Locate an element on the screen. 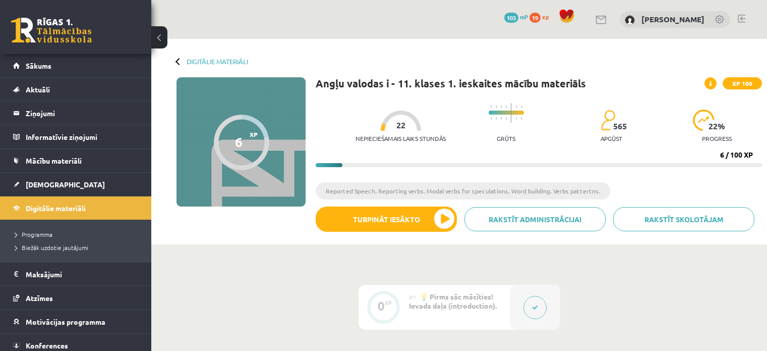  span: Mācību materiāli is located at coordinates (53, 160).